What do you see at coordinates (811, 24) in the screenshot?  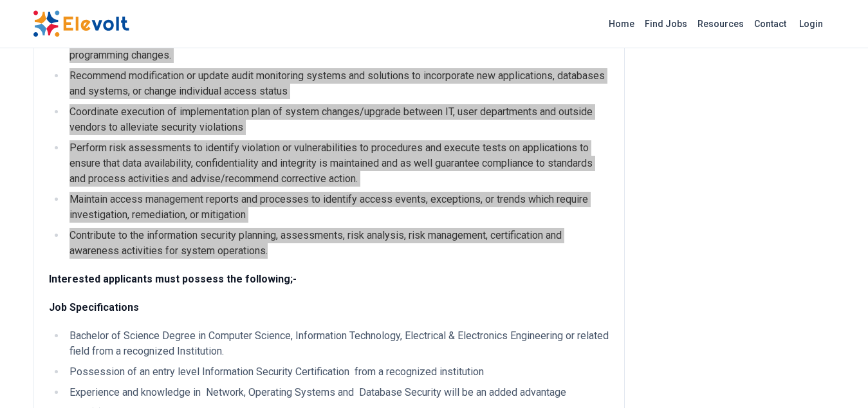 I see `a: Login` at bounding box center [811, 24].